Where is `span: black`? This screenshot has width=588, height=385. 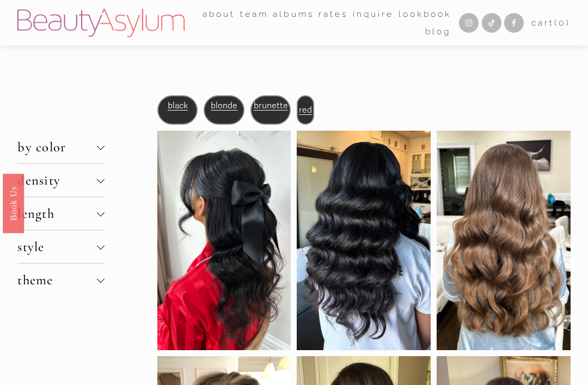
span: black is located at coordinates (177, 106).